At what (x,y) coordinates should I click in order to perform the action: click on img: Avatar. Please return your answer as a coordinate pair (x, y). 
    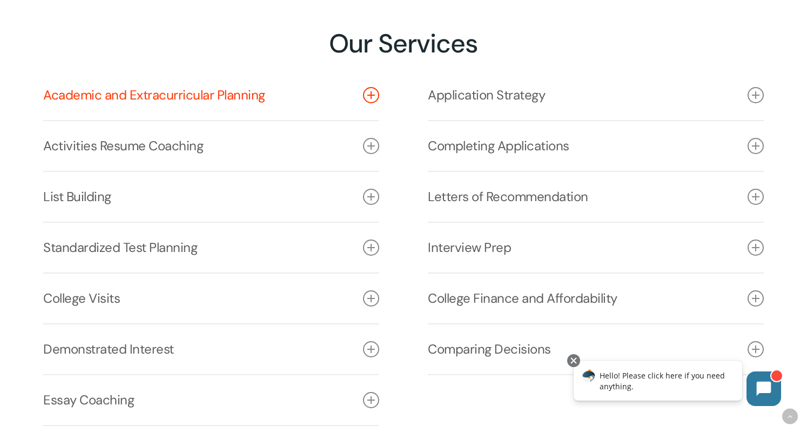
    Looking at the image, I should click on (26, 24).